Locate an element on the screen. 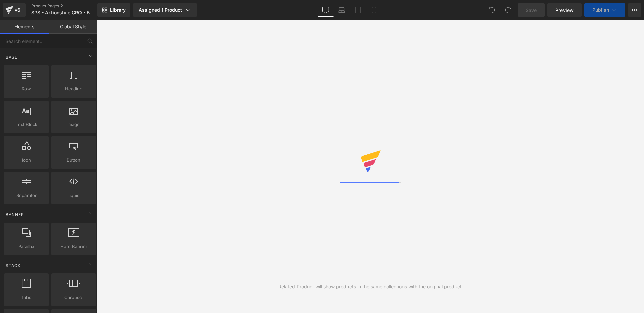 Image resolution: width=644 pixels, height=313 pixels. span: Preview is located at coordinates (564, 10).